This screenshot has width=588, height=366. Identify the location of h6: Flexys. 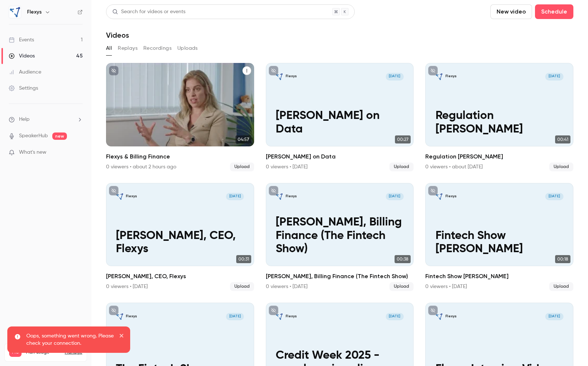
(35, 12).